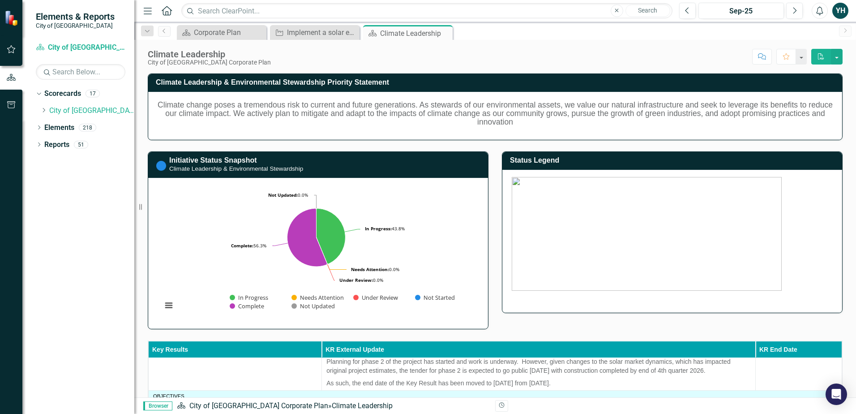 Image resolution: width=856 pixels, height=414 pixels. What do you see at coordinates (318, 252) in the screenshot?
I see `div: Chart. Highcharts interactive chart.` at bounding box center [318, 252].